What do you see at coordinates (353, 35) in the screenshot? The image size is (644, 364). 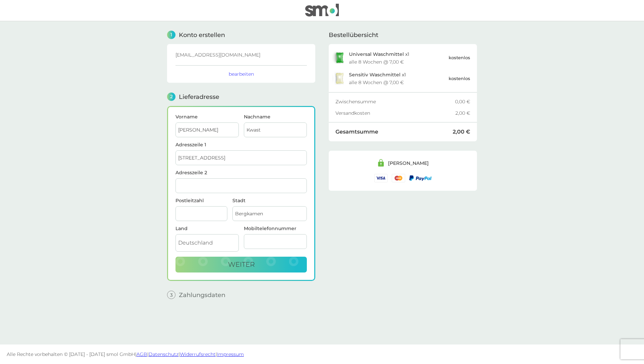 I see `span: Bestellübersicht` at bounding box center [353, 35].